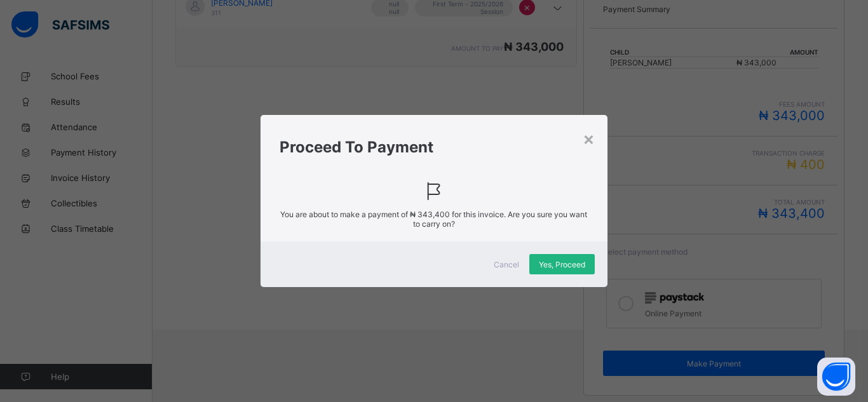 This screenshot has height=402, width=868. I want to click on span: Yes, Proceed, so click(562, 264).